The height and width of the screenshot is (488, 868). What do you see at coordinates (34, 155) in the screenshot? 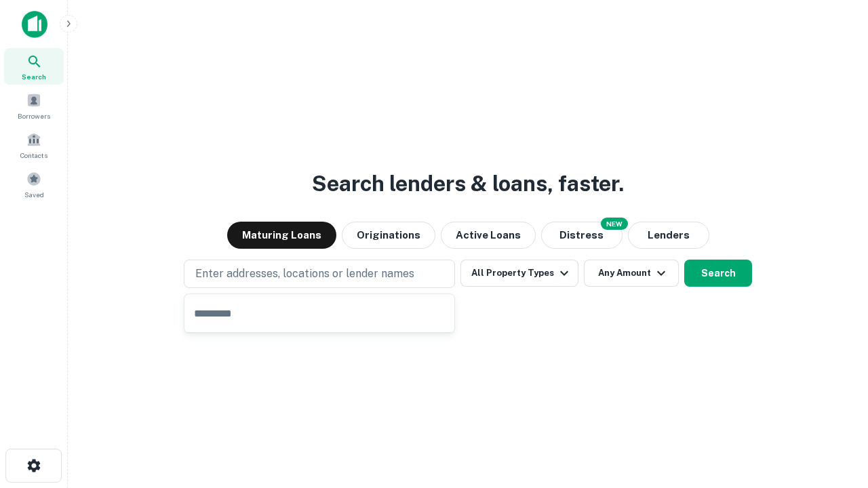
I see `span: Contacts` at bounding box center [34, 155].